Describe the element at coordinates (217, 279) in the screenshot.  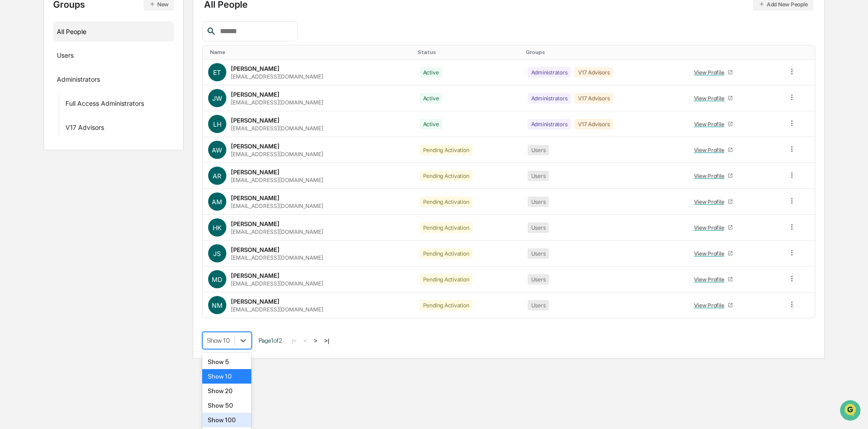
I see `span: MD` at that location.